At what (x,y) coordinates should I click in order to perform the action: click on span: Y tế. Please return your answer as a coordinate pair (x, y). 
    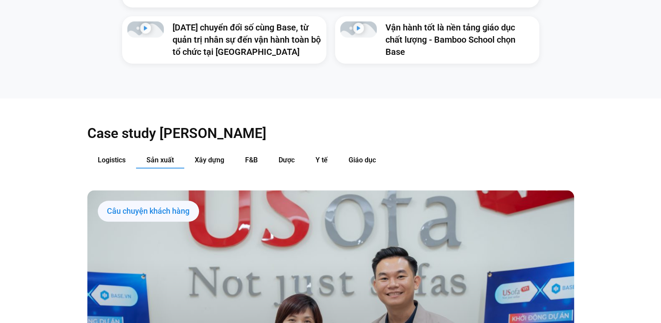
    Looking at the image, I should click on (322, 160).